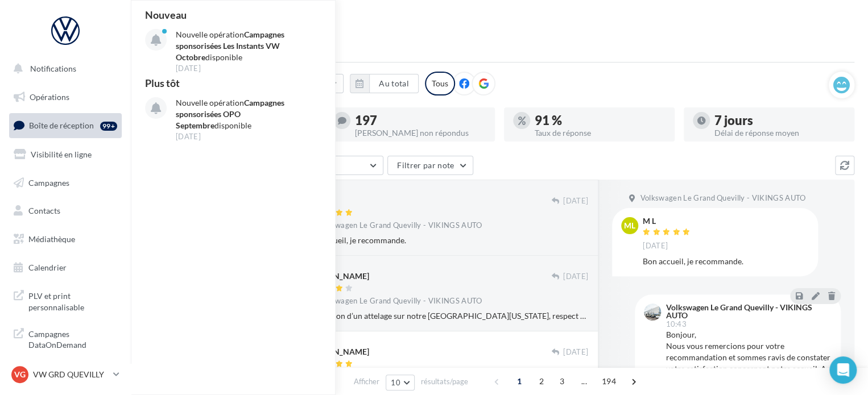 The height and width of the screenshot is (395, 868). Describe the element at coordinates (430, 165) in the screenshot. I see `button: Filtrer par note` at that location.